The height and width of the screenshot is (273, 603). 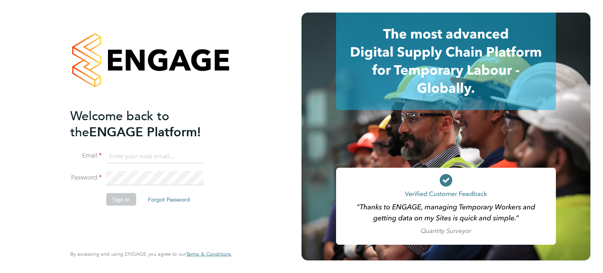 I want to click on span: Terms & Conditions, so click(x=208, y=254).